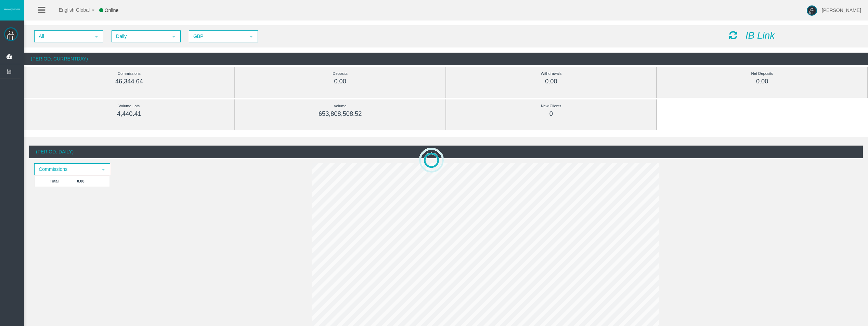  Describe the element at coordinates (762, 74) in the screenshot. I see `div: Net Deposits` at that location.